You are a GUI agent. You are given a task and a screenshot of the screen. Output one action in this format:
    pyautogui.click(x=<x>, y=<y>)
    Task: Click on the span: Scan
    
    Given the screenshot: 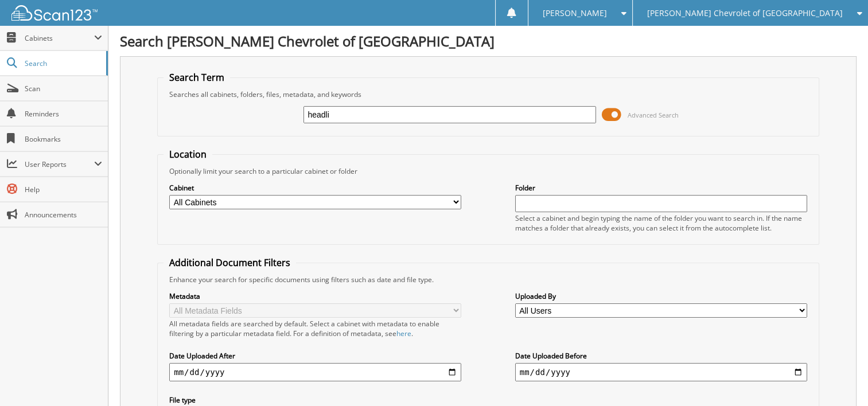 What is the action you would take?
    pyautogui.click(x=63, y=88)
    